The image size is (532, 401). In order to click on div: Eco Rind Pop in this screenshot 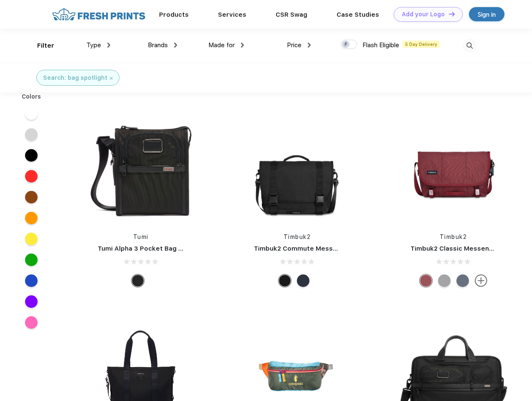, I will do `click(444, 281)`.